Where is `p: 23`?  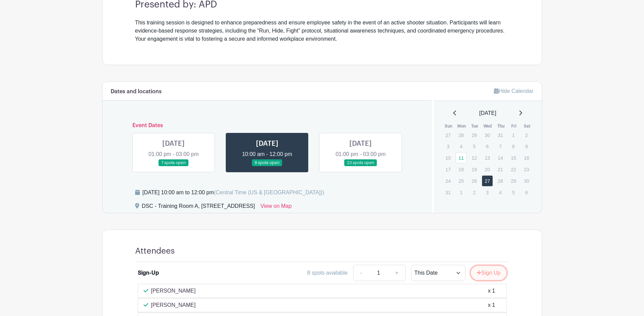
p: 23 is located at coordinates (526, 169).